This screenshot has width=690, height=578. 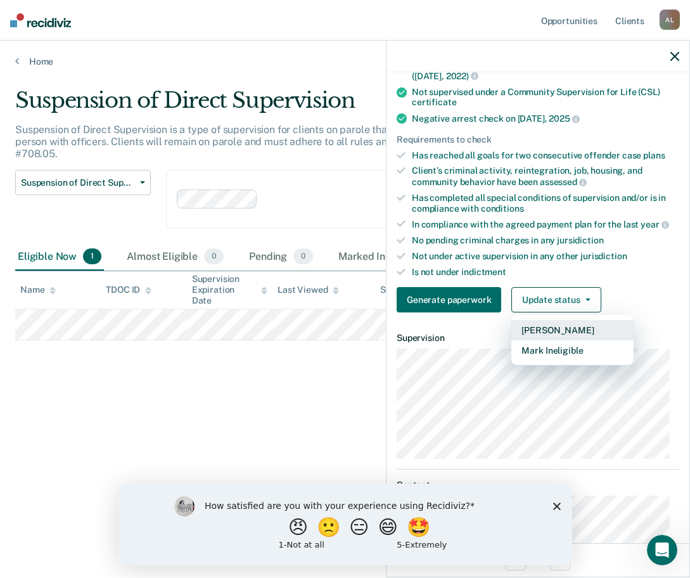 What do you see at coordinates (538, 485) in the screenshot?
I see `dt: Contact` at bounding box center [538, 485].